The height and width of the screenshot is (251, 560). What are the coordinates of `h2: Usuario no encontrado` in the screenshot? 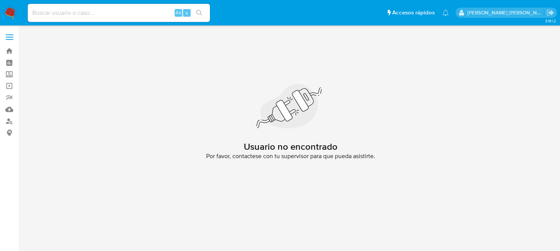 It's located at (291, 147).